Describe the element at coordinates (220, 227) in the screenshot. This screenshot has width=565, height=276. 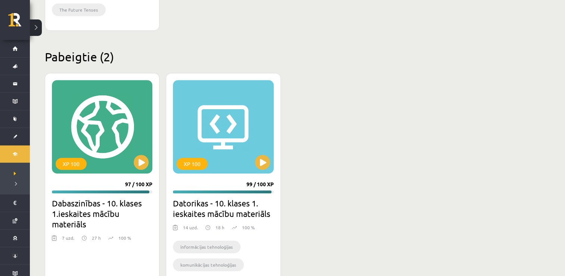
I see `p: 18 h` at that location.